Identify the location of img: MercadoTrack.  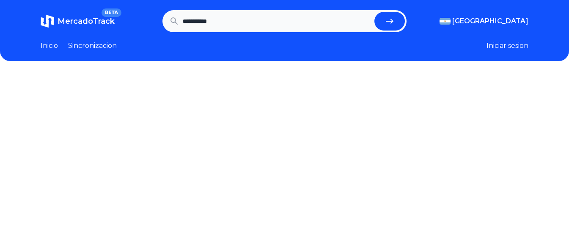
(47, 21).